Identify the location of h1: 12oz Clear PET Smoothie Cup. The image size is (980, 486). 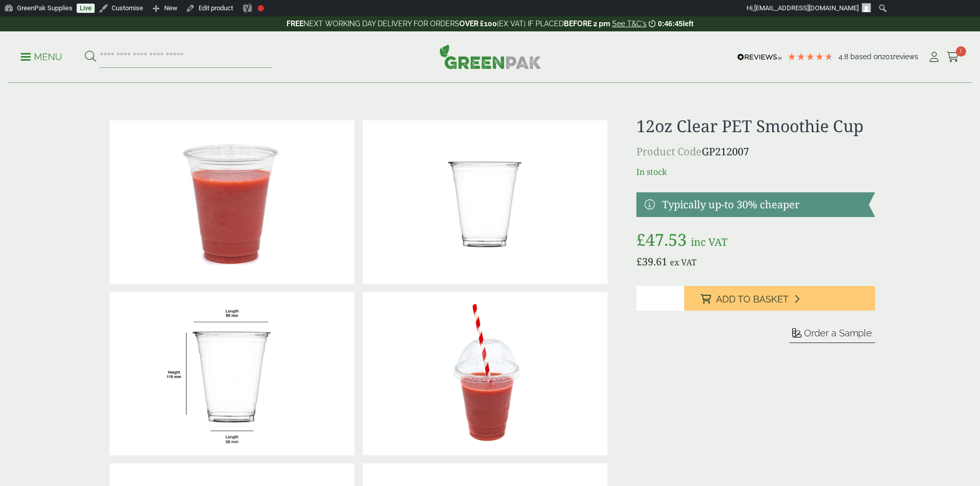
(755, 126).